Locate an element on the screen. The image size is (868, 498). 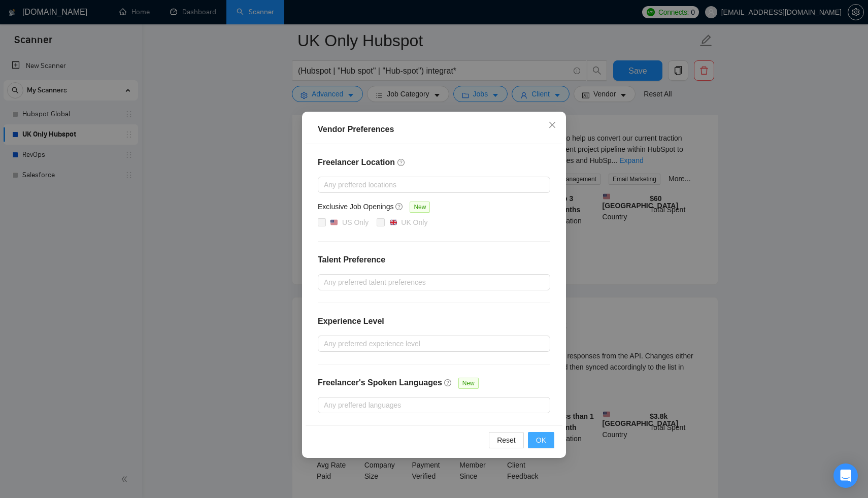
button: OK is located at coordinates (542, 440).